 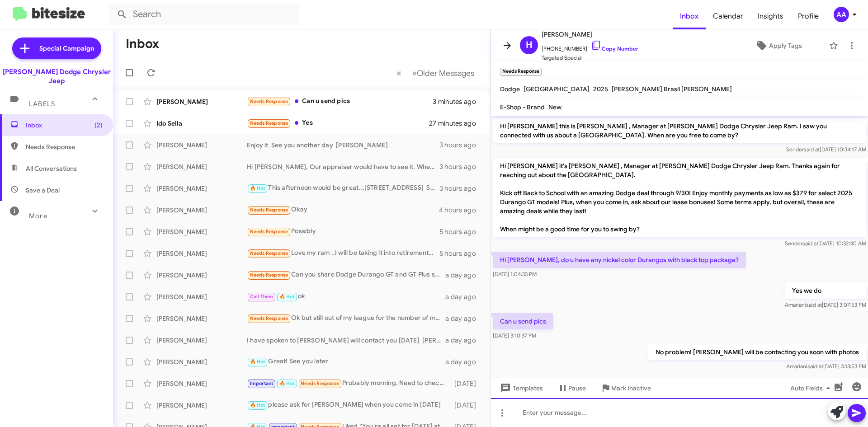 I want to click on a: Profile, so click(x=809, y=16).